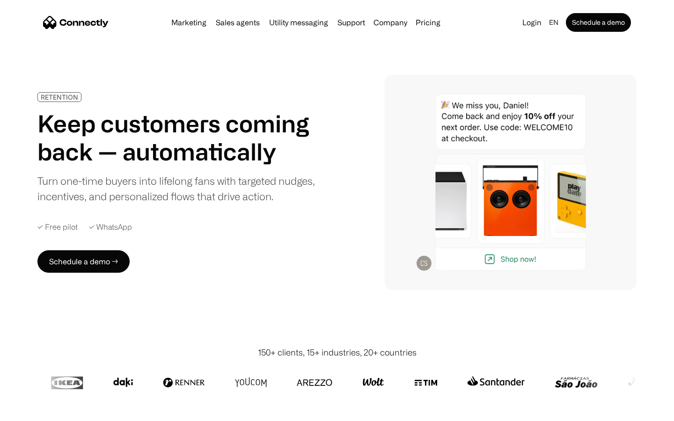  Describe the element at coordinates (76, 22) in the screenshot. I see `a: home` at that location.